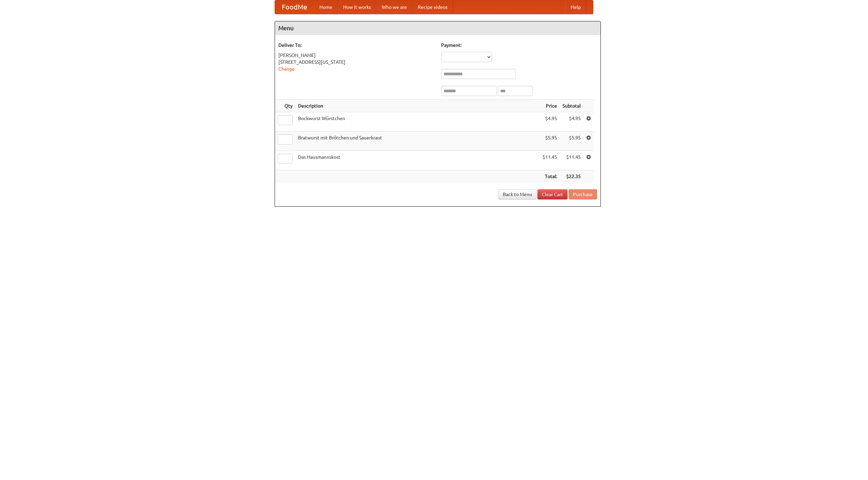 The image size is (868, 480). I want to click on a: How it works, so click(357, 8).